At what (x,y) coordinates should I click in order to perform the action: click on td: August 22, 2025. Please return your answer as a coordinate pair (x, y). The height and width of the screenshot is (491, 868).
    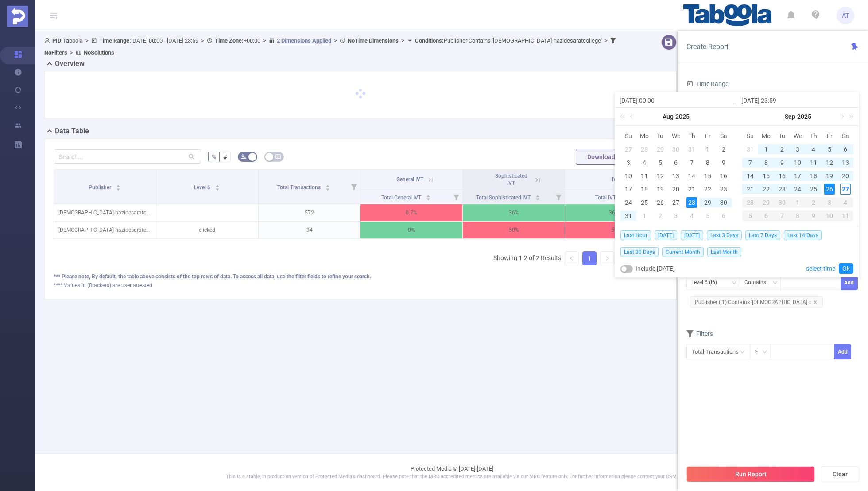
    Looking at the image, I should click on (708, 189).